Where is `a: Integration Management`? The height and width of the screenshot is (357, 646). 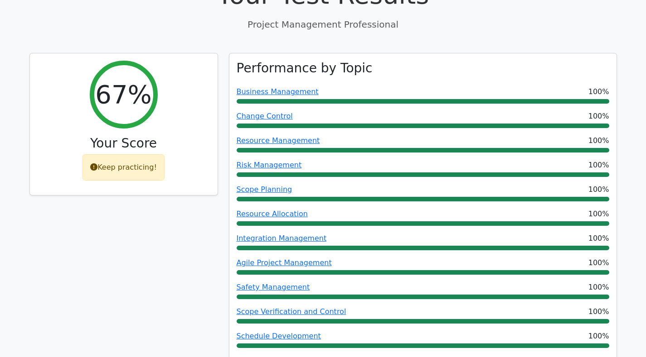
a: Integration Management is located at coordinates (281, 238).